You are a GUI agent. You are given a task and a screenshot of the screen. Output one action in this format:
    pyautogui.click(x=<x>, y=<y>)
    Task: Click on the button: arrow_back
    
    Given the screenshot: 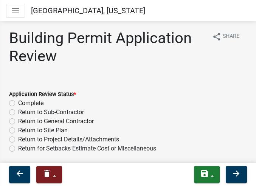 What is the action you would take?
    pyautogui.click(x=20, y=174)
    